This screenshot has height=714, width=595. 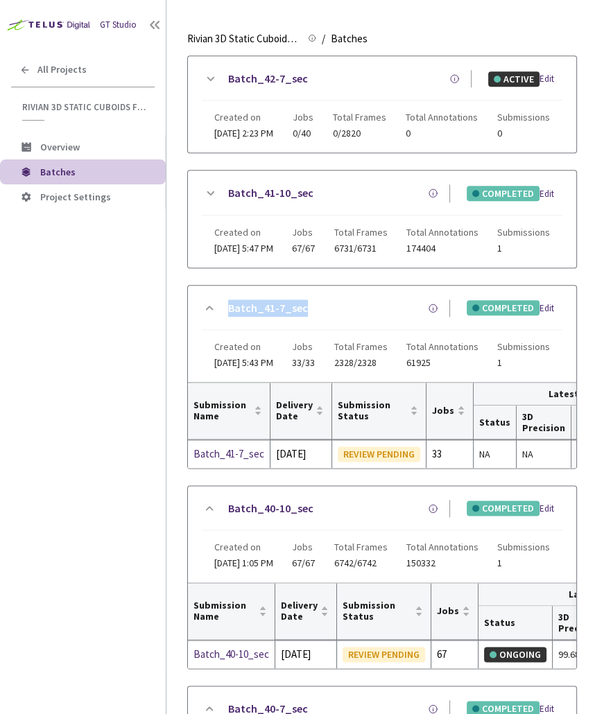 I want to click on span: 33/33, so click(x=303, y=363).